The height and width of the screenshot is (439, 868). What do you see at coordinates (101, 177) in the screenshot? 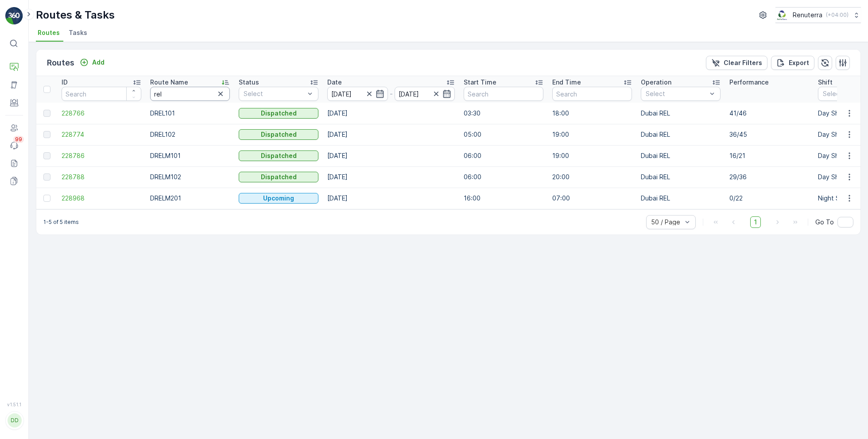
I see `span: 228788` at bounding box center [101, 177].